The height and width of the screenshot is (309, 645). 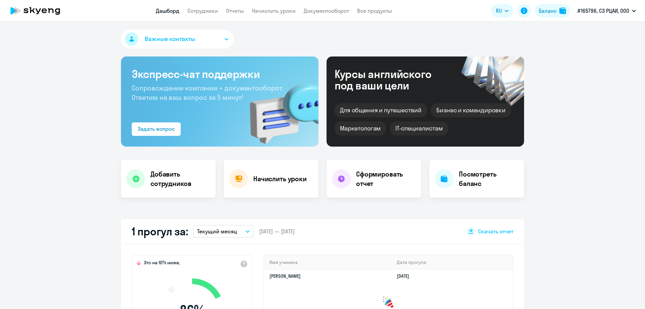 I want to click on a: Дашборд, so click(x=168, y=11).